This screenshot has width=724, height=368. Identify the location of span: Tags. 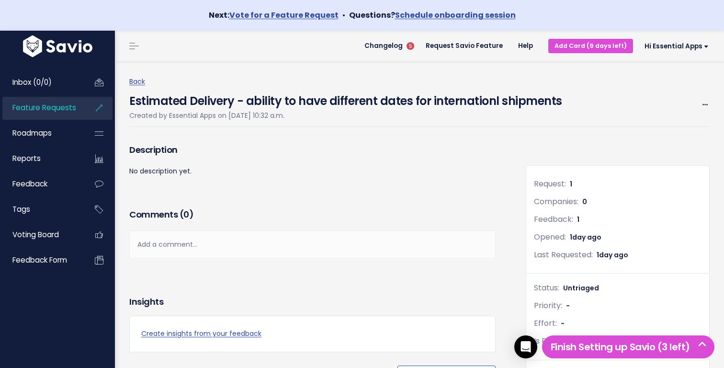
(21, 209).